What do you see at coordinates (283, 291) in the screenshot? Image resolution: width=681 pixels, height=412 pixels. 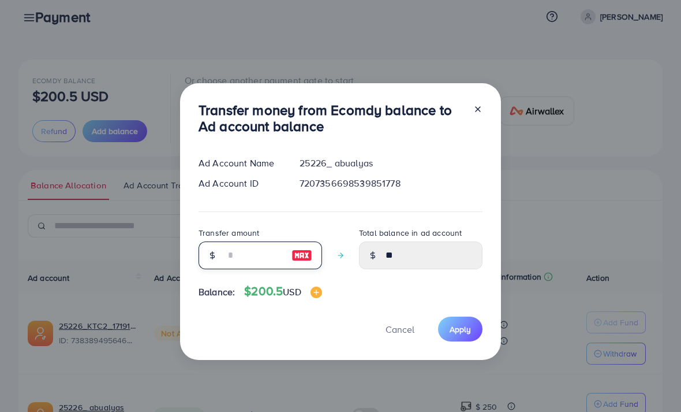 I see `h4: $200.5` at bounding box center [283, 291].